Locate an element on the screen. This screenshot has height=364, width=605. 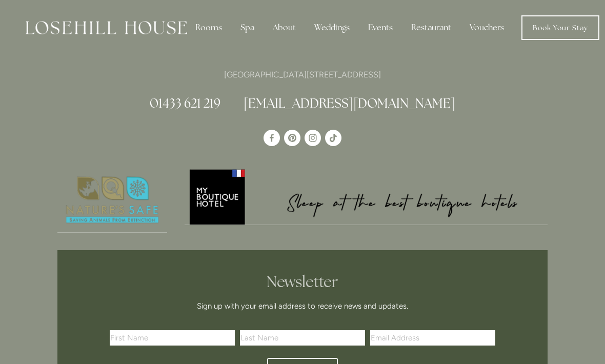
div: Events is located at coordinates (381, 28).